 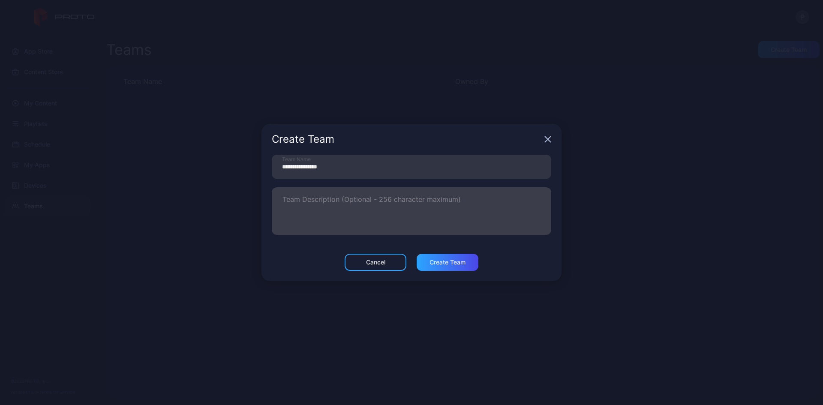 What do you see at coordinates (375, 262) in the screenshot?
I see `button: Cancel` at bounding box center [375, 262].